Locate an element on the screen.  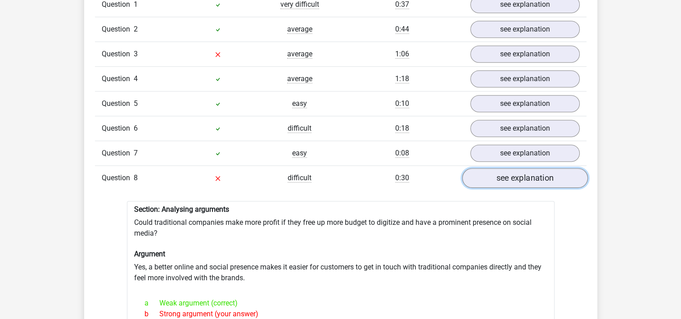
div: Weak argument (correct) is located at coordinates (341, 303).